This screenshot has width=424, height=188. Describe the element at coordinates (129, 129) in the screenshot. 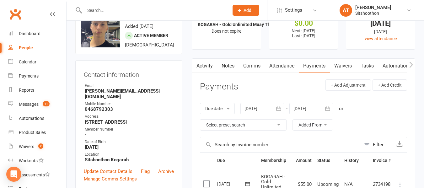

I see `div: Member Number` at that location.